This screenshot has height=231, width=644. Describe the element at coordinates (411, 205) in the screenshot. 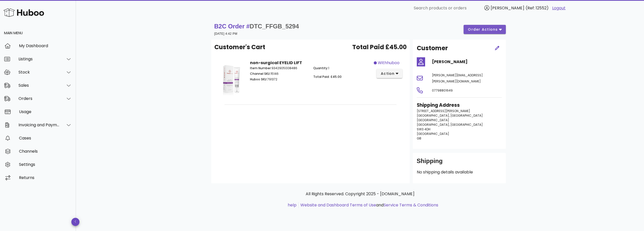

I see `a: Service Terms & Conditions` at that location.